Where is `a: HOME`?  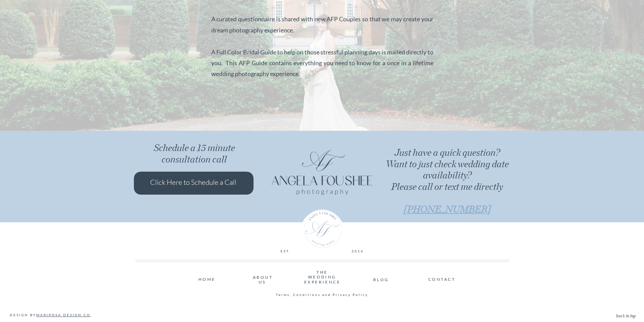
a: HOME is located at coordinates (206, 279).